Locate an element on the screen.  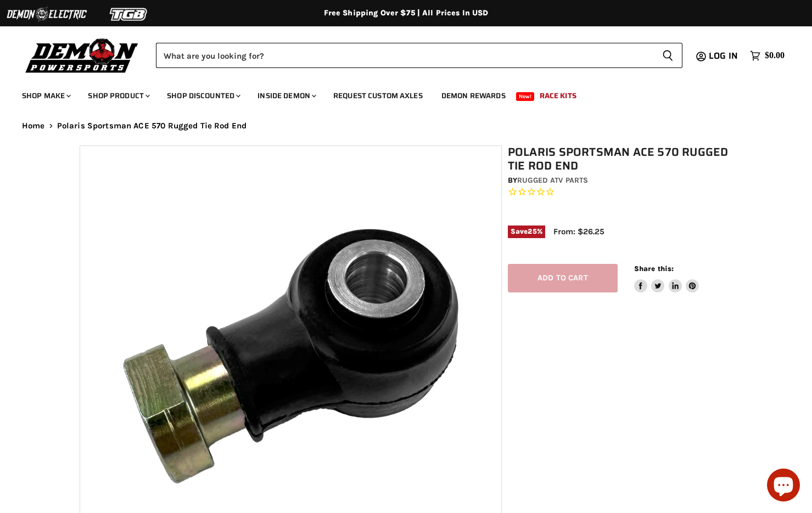
a: Rugged ATV Parts is located at coordinates (552, 180).